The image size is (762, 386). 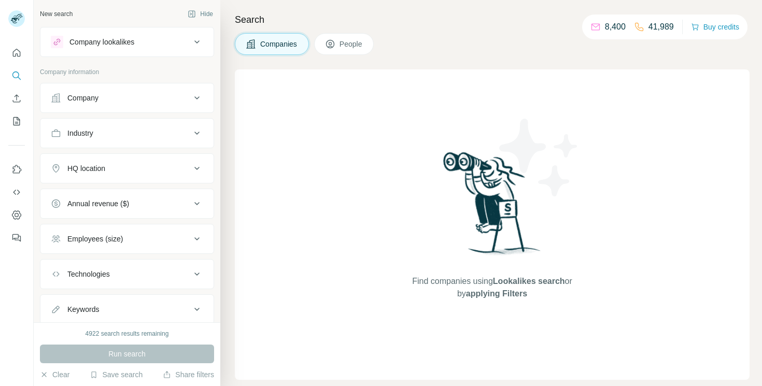 I want to click on h4: Search, so click(x=492, y=20).